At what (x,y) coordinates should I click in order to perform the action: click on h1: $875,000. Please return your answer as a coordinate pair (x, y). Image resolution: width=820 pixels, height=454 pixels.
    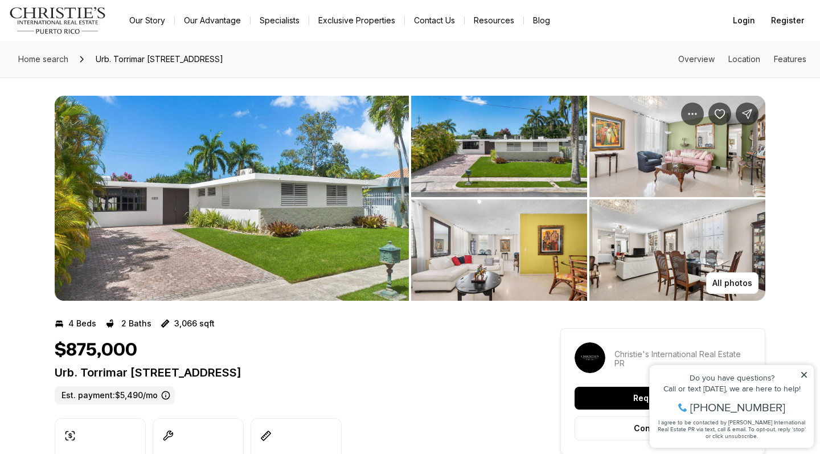
    Looking at the image, I should click on (96, 350).